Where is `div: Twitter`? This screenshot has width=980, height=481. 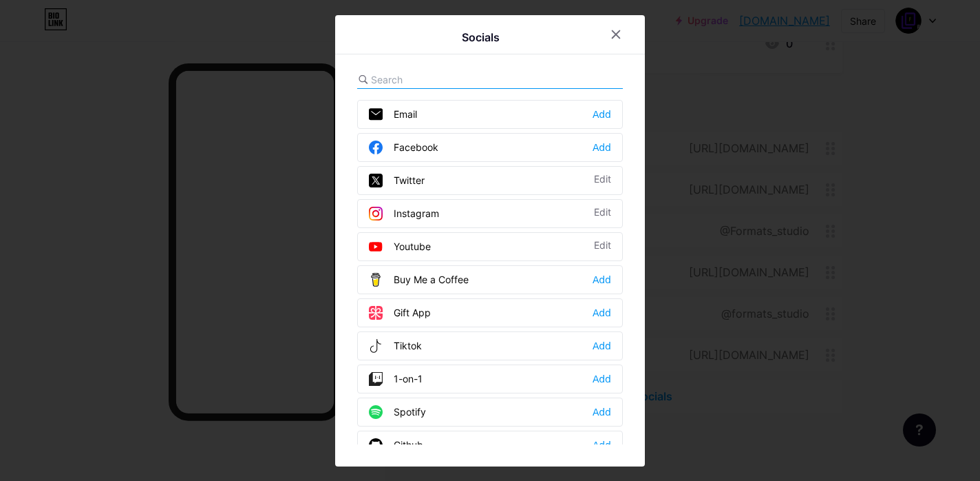
div: Twitter is located at coordinates (397, 181).